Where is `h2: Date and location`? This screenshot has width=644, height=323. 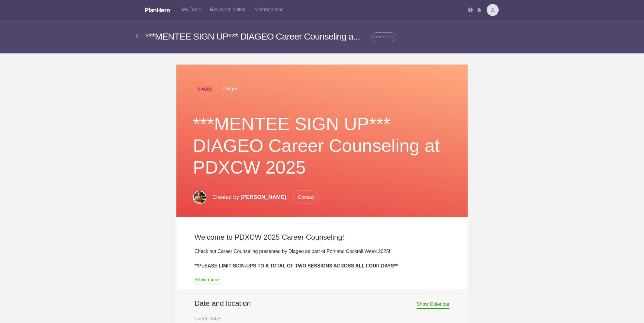 h2: Date and location is located at coordinates (322, 304).